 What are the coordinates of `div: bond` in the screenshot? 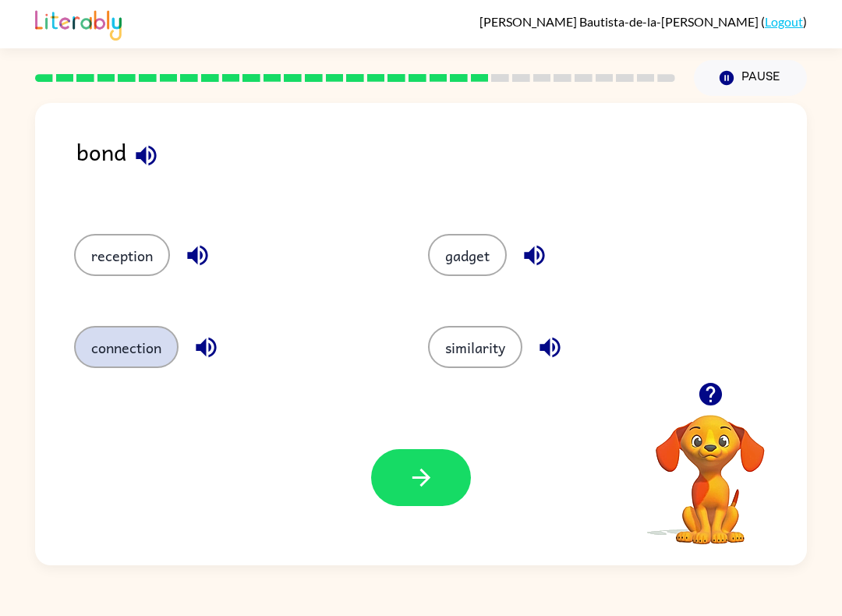 It's located at (441, 168).